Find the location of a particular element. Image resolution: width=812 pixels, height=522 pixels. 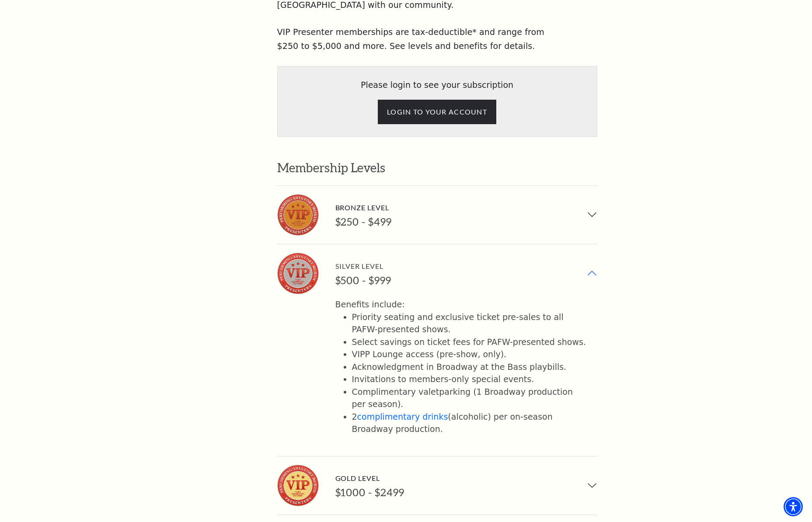

button: Bronze Level Bronze Level $250 - $499 is located at coordinates (437, 214).